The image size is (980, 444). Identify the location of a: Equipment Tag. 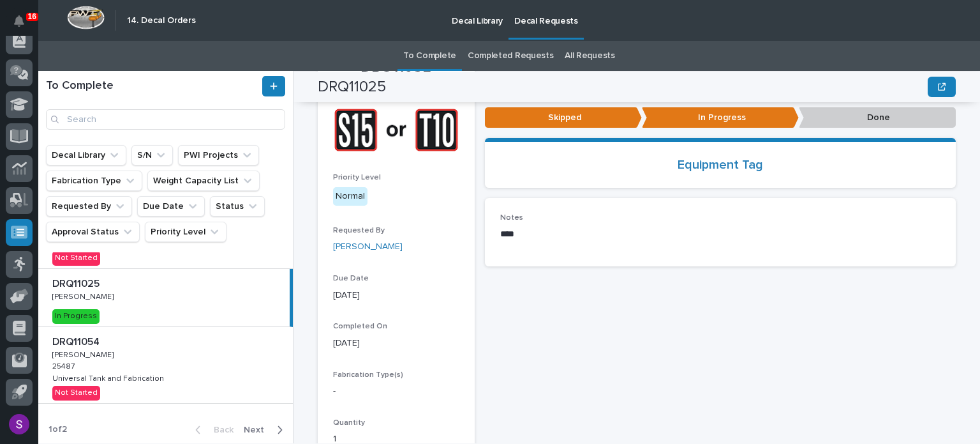
(720, 165).